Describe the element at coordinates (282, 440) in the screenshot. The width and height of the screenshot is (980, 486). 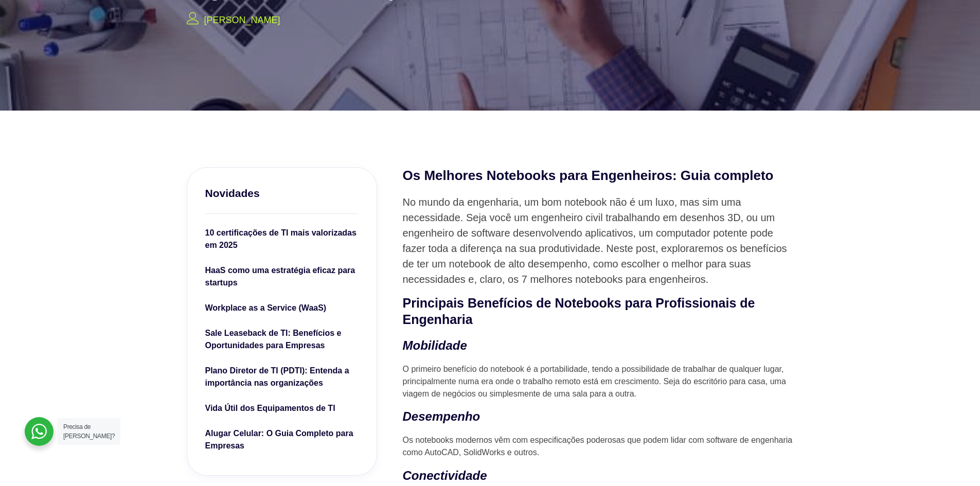
I see `span: Alugar Celular: O Guia Completo para Empresas` at that location.